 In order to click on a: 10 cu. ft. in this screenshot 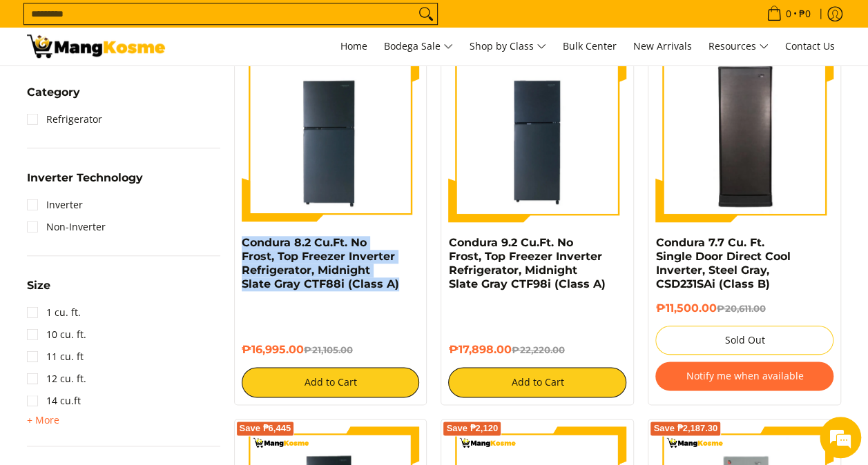, I will do `click(57, 335)`.